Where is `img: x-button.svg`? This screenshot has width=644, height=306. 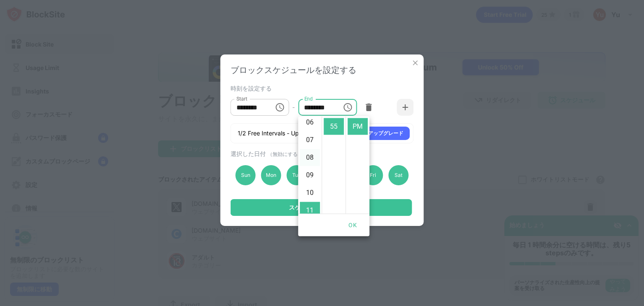 img: x-button.svg is located at coordinates (416, 63).